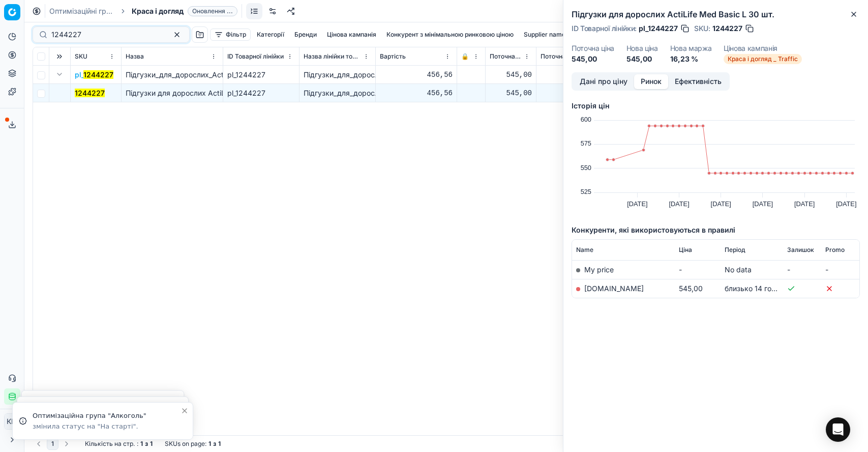 The image size is (868, 452). I want to click on span: Кількість на стр., so click(110, 444).